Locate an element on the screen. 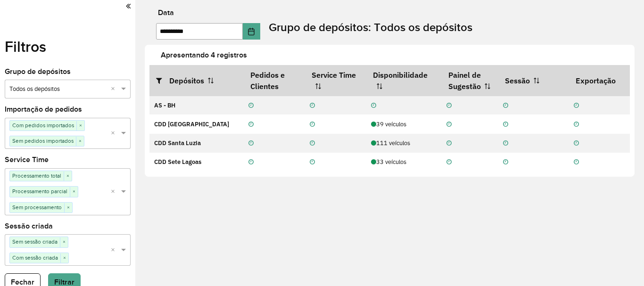 The height and width of the screenshot is (286, 644). label: Grupo de depósitos is located at coordinates (38, 72).